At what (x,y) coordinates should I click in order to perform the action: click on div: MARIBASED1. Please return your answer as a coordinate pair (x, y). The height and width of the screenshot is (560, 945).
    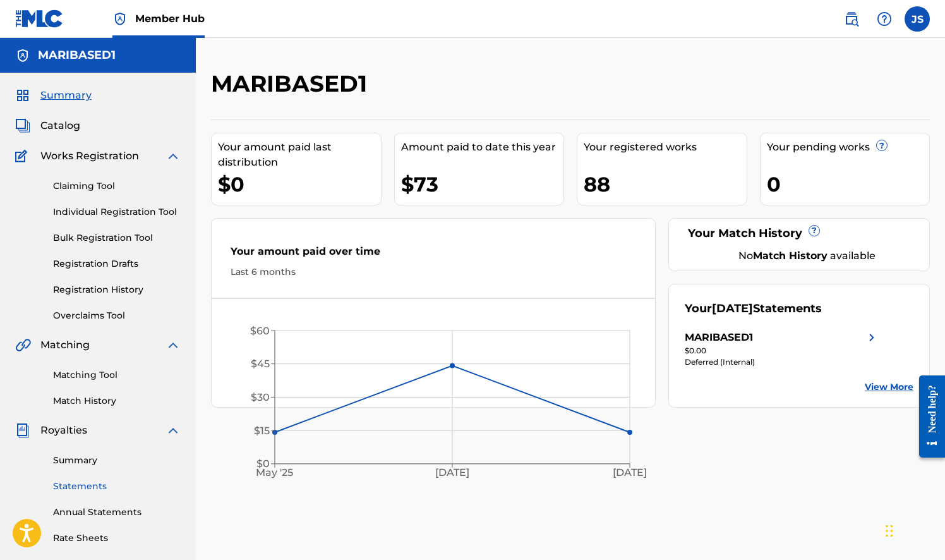
    Looking at the image, I should click on (719, 337).